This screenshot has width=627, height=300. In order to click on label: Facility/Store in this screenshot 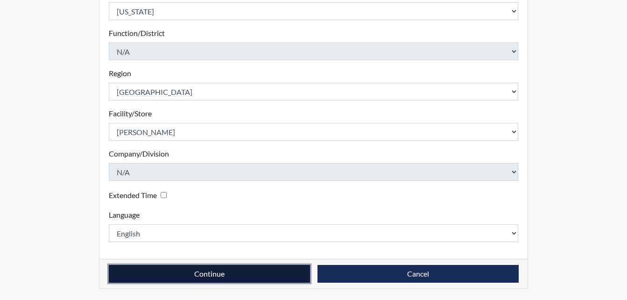, I will do `click(130, 113)`.